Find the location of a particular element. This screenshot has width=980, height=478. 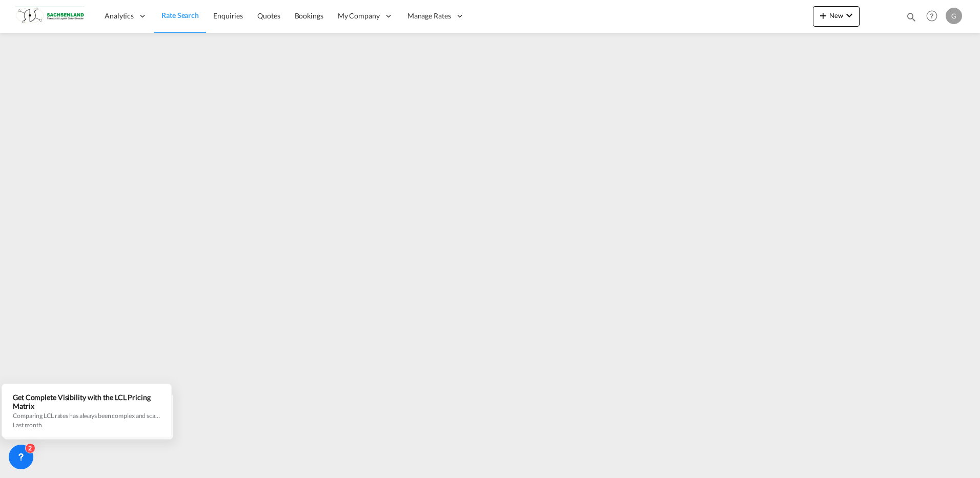

md-icon: icon-plus 400-fg is located at coordinates (823, 15).